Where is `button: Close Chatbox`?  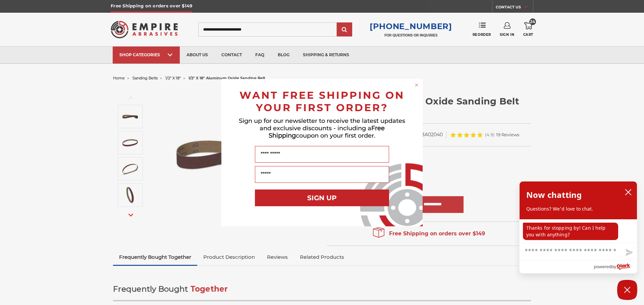
button: Close Chatbox is located at coordinates (627, 290).